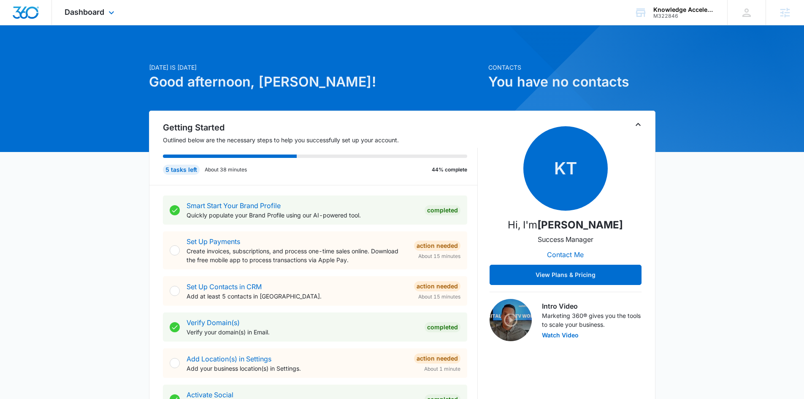 The height and width of the screenshot is (399, 804). I want to click on button: Watch Video, so click(560, 335).